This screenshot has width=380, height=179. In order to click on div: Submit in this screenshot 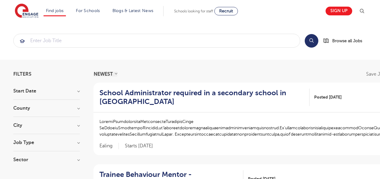, I will do `click(156, 41)`.